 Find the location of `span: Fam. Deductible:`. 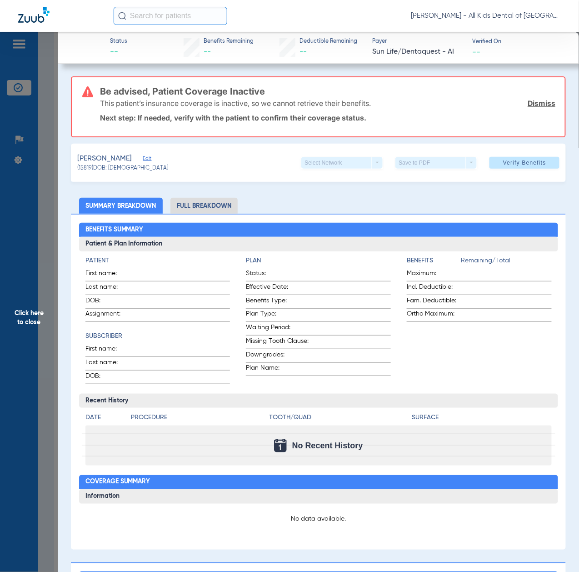

span: Fam. Deductible: is located at coordinates (434, 302).